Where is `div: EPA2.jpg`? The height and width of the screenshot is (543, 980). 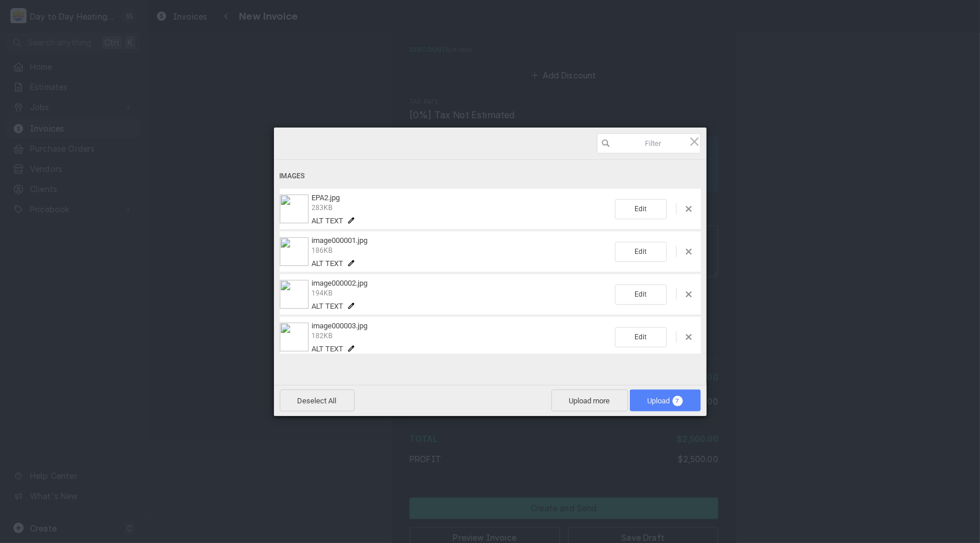 div: EPA2.jpg is located at coordinates (461, 209).